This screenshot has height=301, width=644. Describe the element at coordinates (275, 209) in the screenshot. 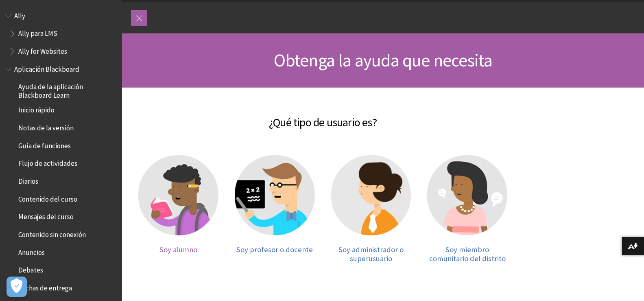

I see `a: Profesor Soy profesor o docente` at that location.